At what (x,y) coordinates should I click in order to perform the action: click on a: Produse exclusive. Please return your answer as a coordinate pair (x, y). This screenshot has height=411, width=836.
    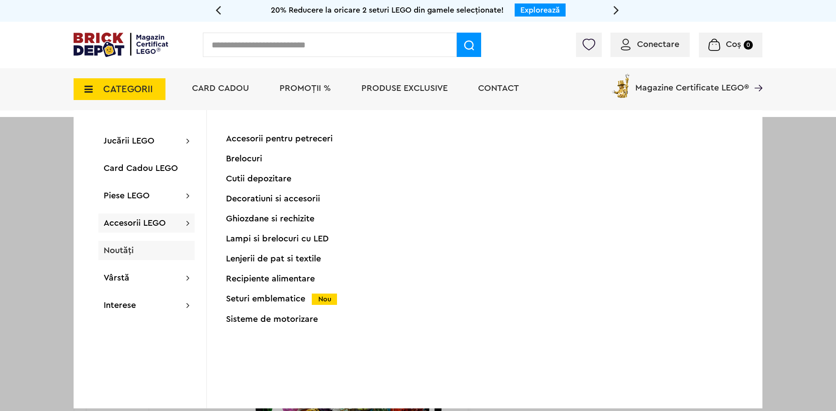
    Looking at the image, I should click on (404, 88).